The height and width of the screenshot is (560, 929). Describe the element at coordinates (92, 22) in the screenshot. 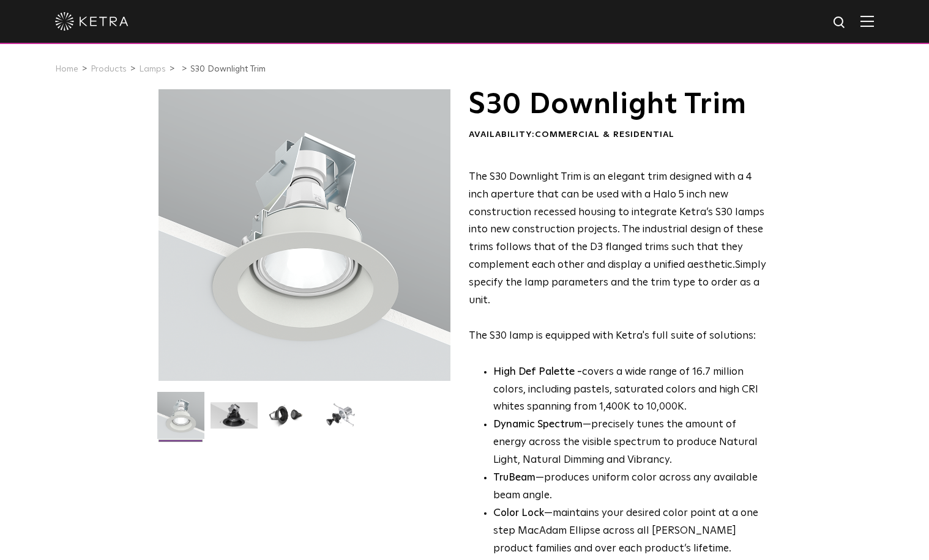

I see `img: ketra-logo-2019-white` at that location.